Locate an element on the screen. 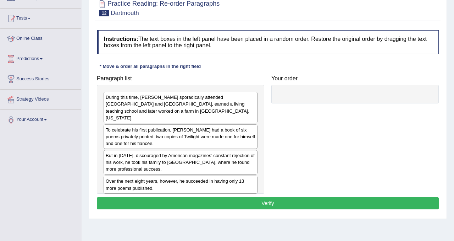 The width and height of the screenshot is (454, 241). a: Strategy Videos is located at coordinates (41, 98).